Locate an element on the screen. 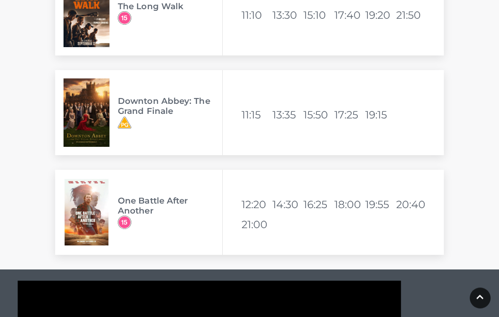 The height and width of the screenshot is (317, 499). li: 19:55 is located at coordinates (380, 205).